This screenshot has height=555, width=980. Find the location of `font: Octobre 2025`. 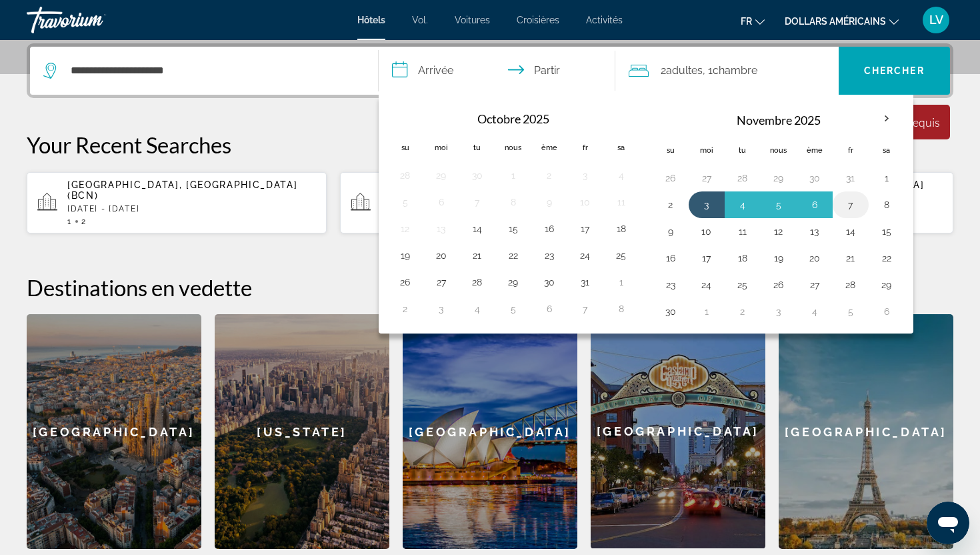

font: Octobre 2025 is located at coordinates (513, 119).